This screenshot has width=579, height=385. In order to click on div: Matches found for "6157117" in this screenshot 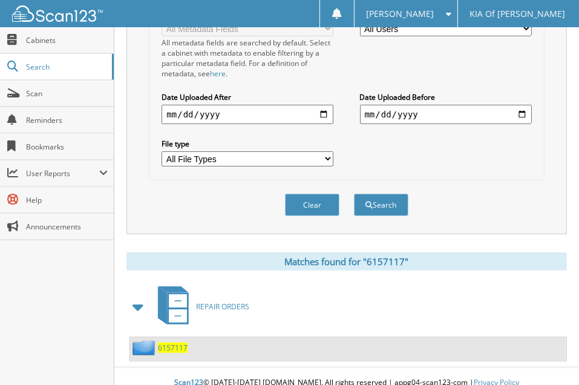, I will do `click(347, 262)`.